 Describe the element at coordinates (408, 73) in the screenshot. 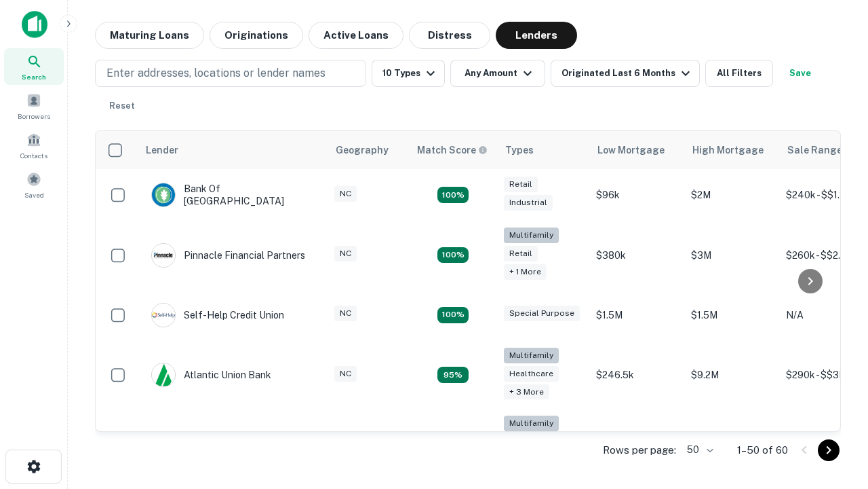

I see `button: 10 Types` at that location.